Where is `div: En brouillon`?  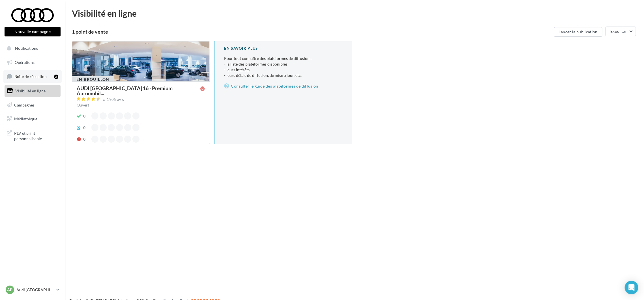 div: En brouillon is located at coordinates (93, 79).